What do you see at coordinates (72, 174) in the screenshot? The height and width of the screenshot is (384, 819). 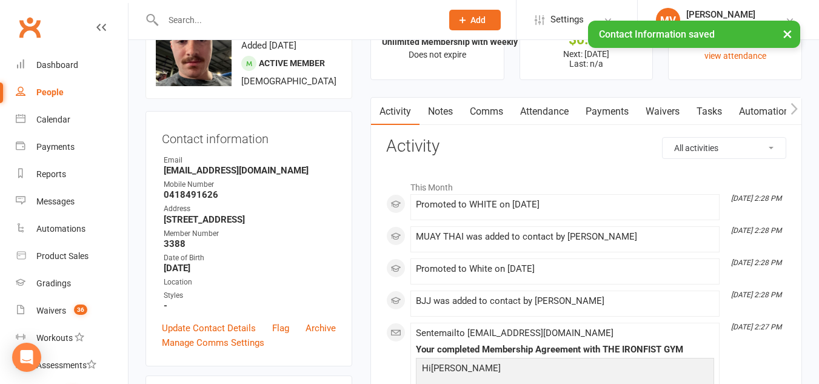 I see `a: Reports` at bounding box center [72, 174].